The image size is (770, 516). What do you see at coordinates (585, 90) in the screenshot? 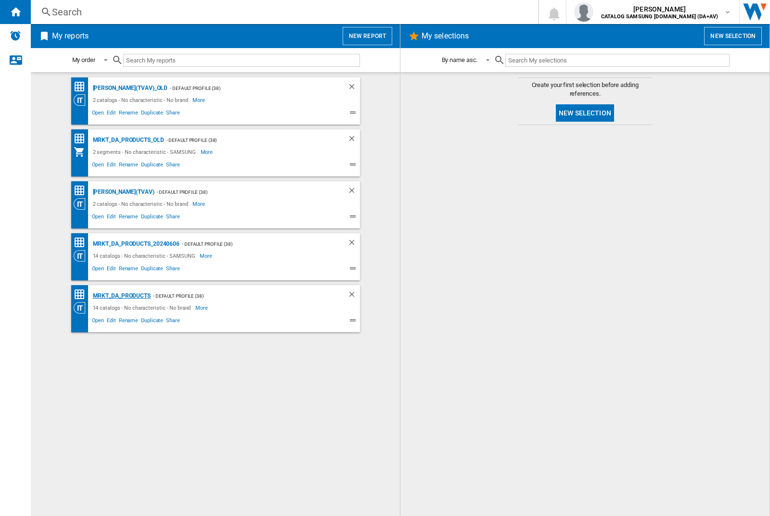
I see `span: Create your first selection before adding references.` at bounding box center [585, 90].